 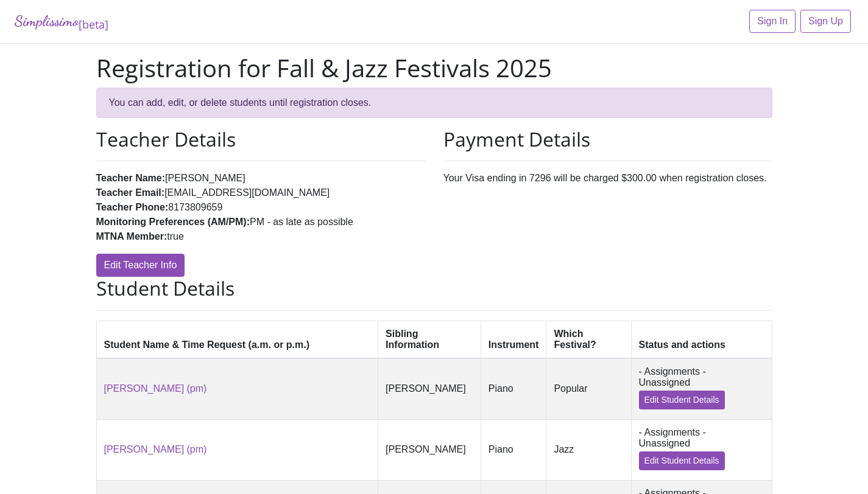 What do you see at coordinates (261, 222) in the screenshot?
I see `li: PM - as late as possible` at bounding box center [261, 222].